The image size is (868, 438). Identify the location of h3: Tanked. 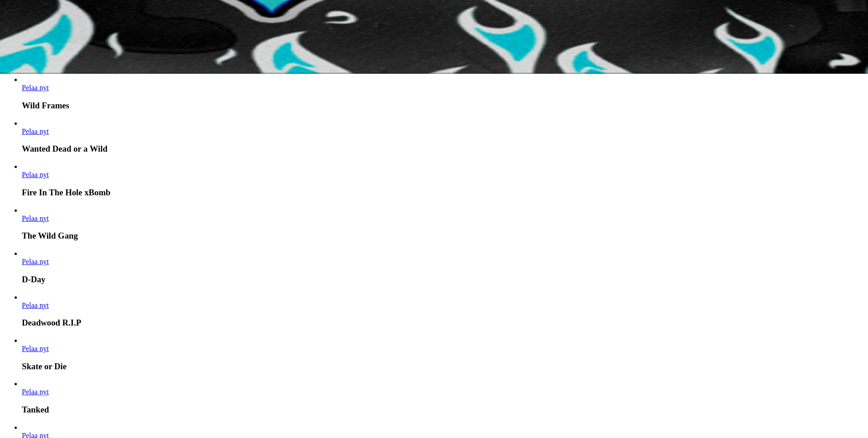
(443, 409).